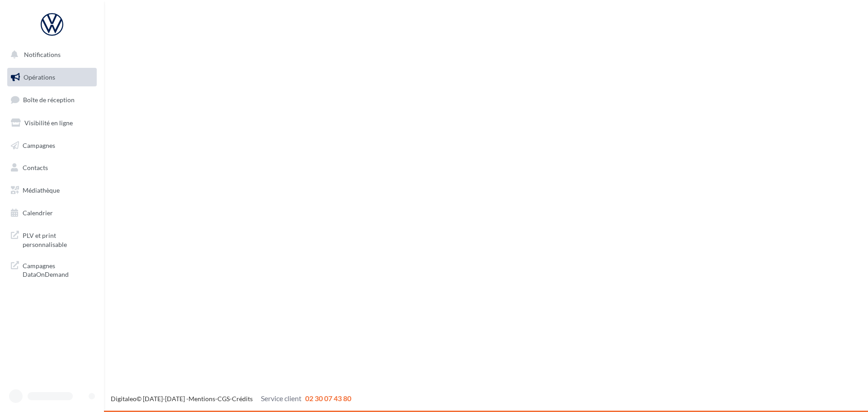  Describe the element at coordinates (49, 99) in the screenshot. I see `span: Boîte de réception` at that location.